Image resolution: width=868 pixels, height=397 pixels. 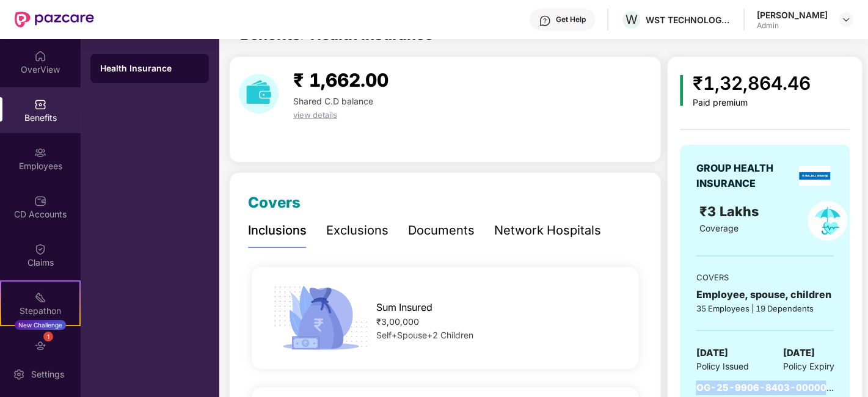 I want to click on span: Covers, so click(x=274, y=202).